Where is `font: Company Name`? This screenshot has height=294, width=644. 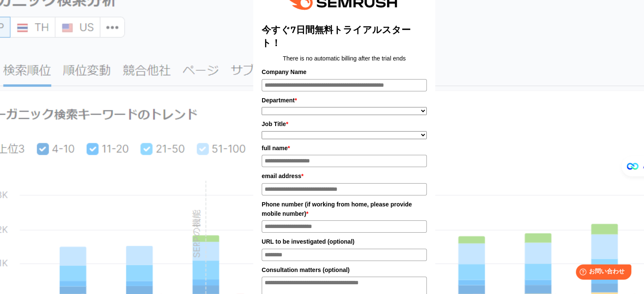 font: Company Name is located at coordinates (284, 72).